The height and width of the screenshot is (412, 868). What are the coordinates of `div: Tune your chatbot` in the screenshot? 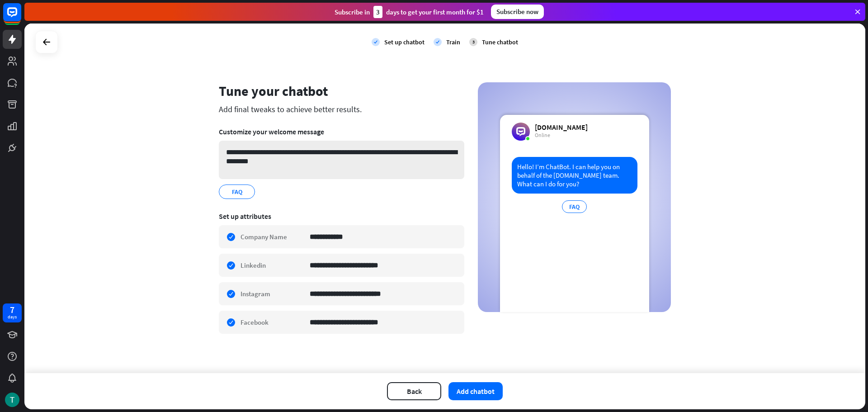 It's located at (342, 91).